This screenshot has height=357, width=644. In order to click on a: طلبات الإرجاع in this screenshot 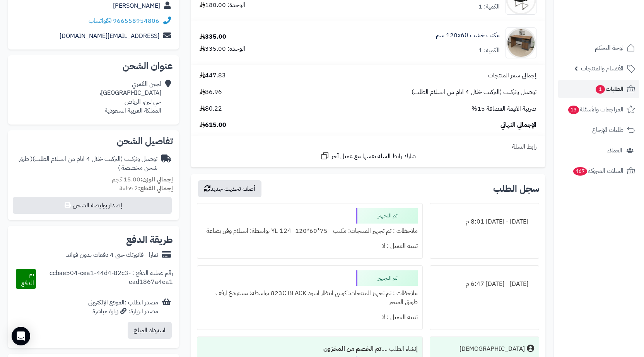, I will do `click(599, 130)`.